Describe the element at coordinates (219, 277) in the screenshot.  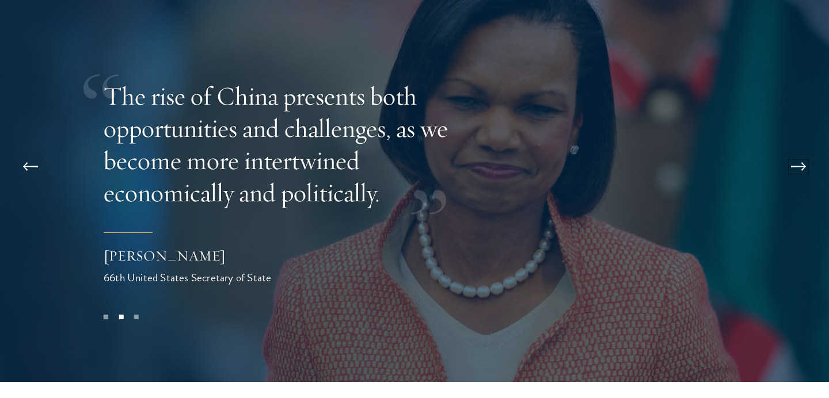
I see `div: 66th United States Secretary of State` at that location.